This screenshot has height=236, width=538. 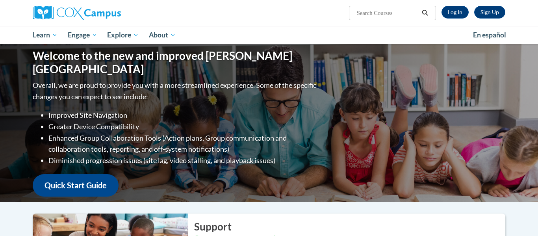 What do you see at coordinates (175, 91) in the screenshot?
I see `p: Overall, we are proud to provide you with a more streamlined experience. Some of the specific cha...` at bounding box center [175, 91].